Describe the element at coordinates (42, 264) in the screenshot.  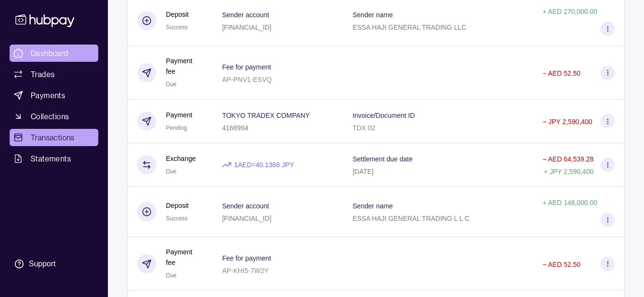
I see `div: Support` at that location.